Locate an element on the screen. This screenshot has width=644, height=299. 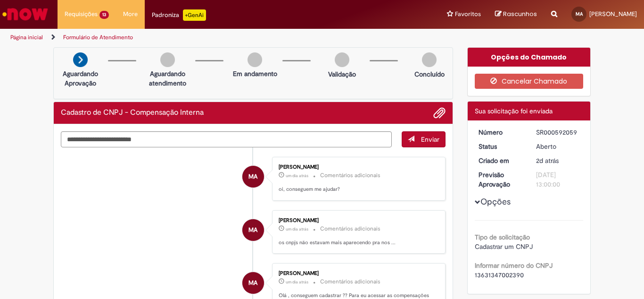
span: Favoritos is located at coordinates (468, 14).